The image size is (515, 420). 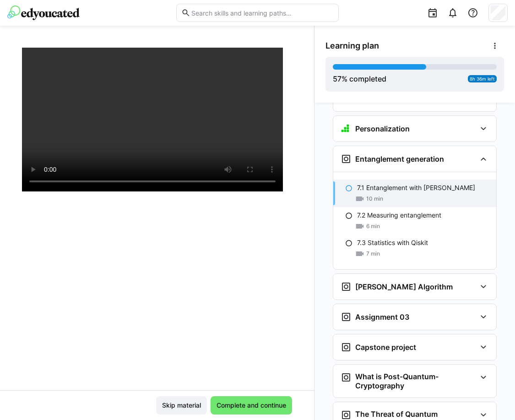 I want to click on span: Complete and continue, so click(x=252, y=405).